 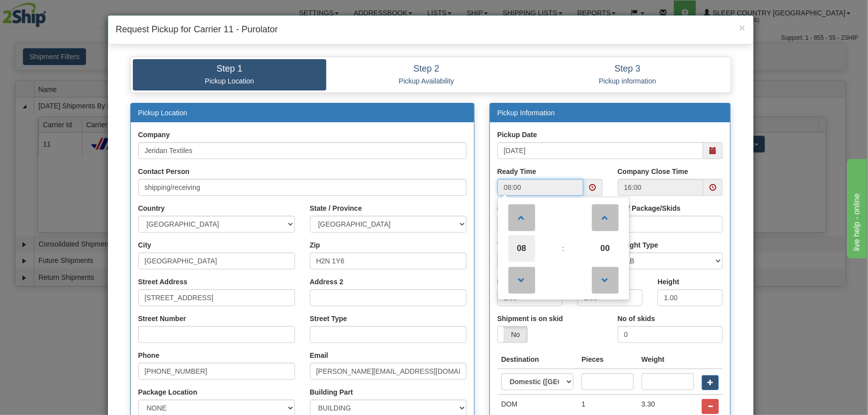 What do you see at coordinates (742, 27) in the screenshot?
I see `button: Close` at bounding box center [742, 27].